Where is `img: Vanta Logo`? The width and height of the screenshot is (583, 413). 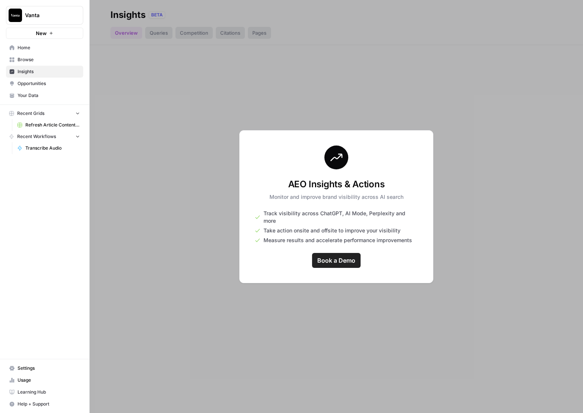
img: Vanta Logo is located at coordinates (15, 15).